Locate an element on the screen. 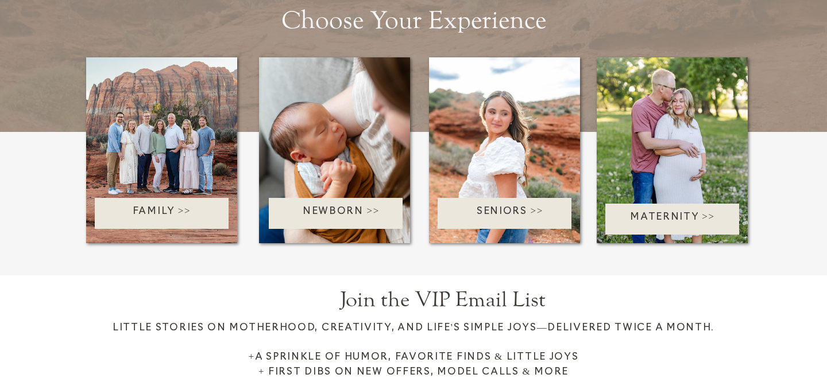  a: Seniors >> is located at coordinates (510, 214).